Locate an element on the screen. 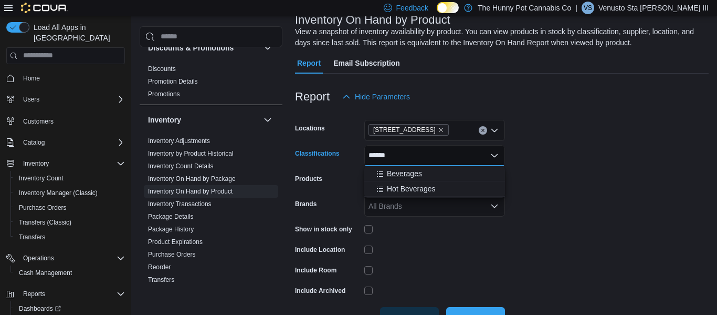  label: Classifications is located at coordinates (317, 153).